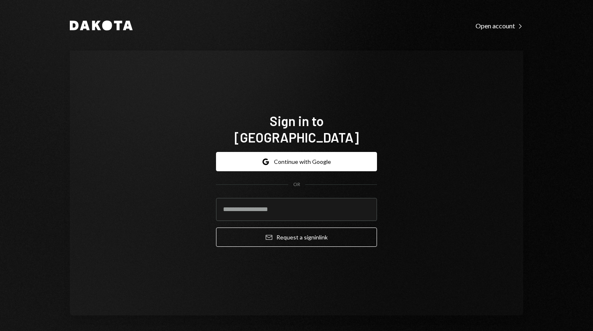 This screenshot has width=593, height=331. I want to click on div: Open account, so click(500, 26).